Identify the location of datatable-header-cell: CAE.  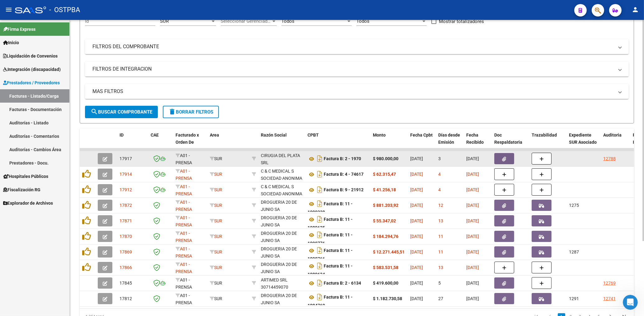
(160, 142).